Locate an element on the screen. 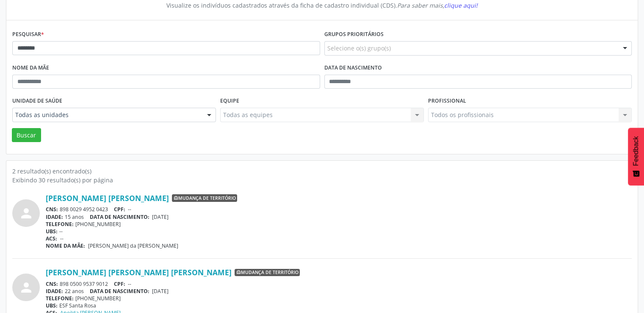  span: Feedback is located at coordinates (636, 151).